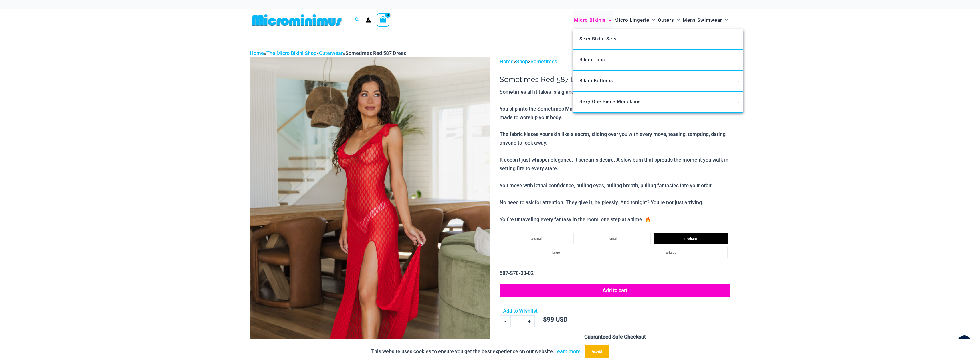  I want to click on a: Sexy Bikini Sets, so click(658, 39).